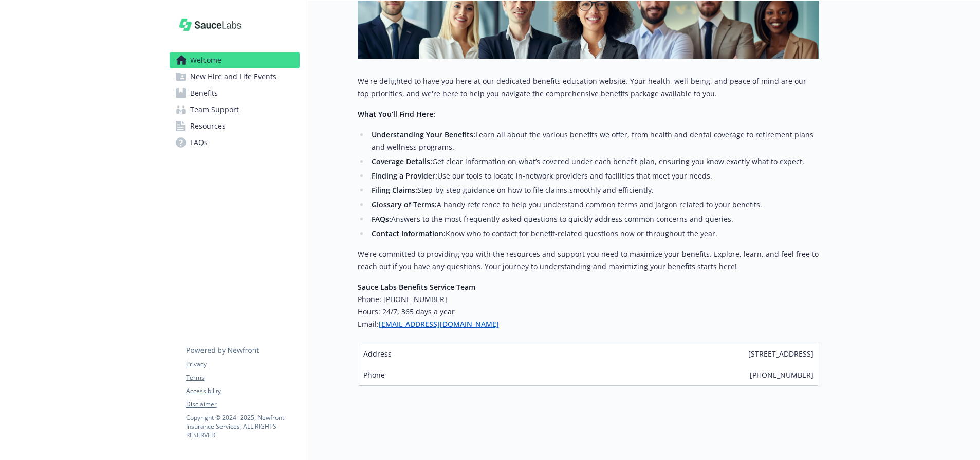 This screenshot has width=980, height=460. What do you see at coordinates (242, 378) in the screenshot?
I see `a: Terms` at bounding box center [242, 378].